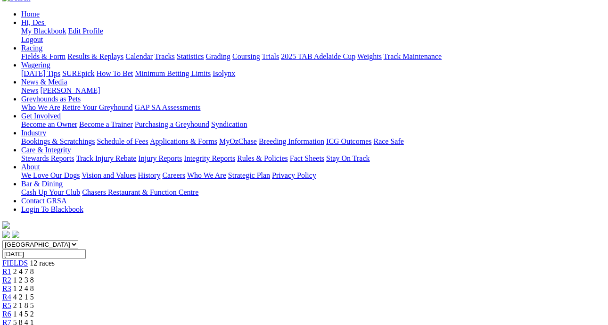  I want to click on div: Greyhounds as Pets, so click(312, 108).